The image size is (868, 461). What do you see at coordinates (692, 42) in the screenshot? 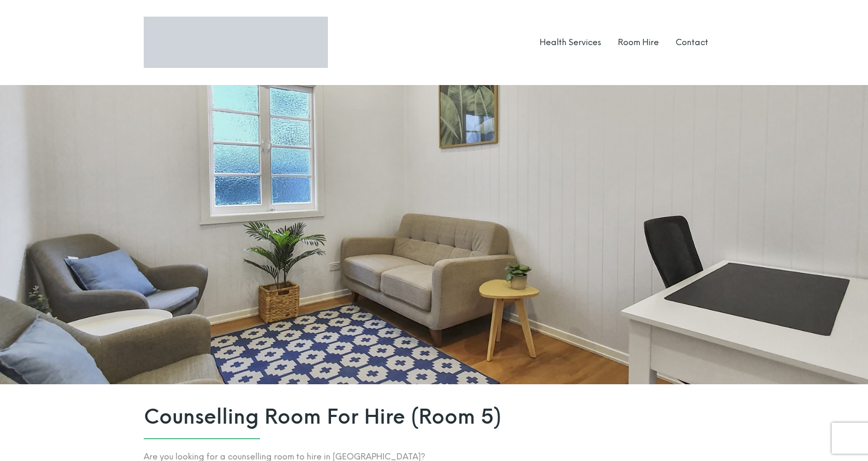
I see `a: Contact` at bounding box center [692, 42].